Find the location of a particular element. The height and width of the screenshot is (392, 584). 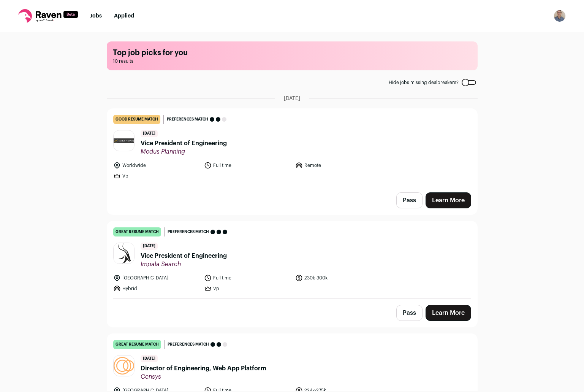

button: Open dropdown is located at coordinates (560, 16).